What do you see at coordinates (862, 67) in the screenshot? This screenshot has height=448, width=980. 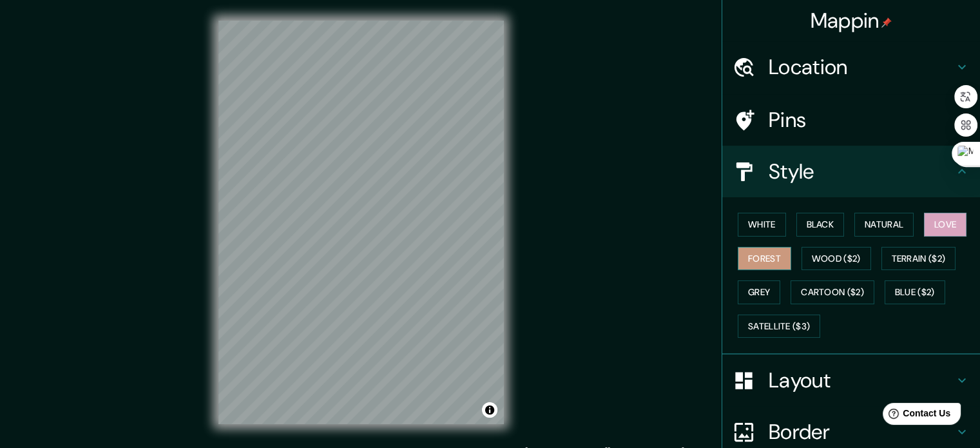 I see `h4: Location` at bounding box center [862, 67].